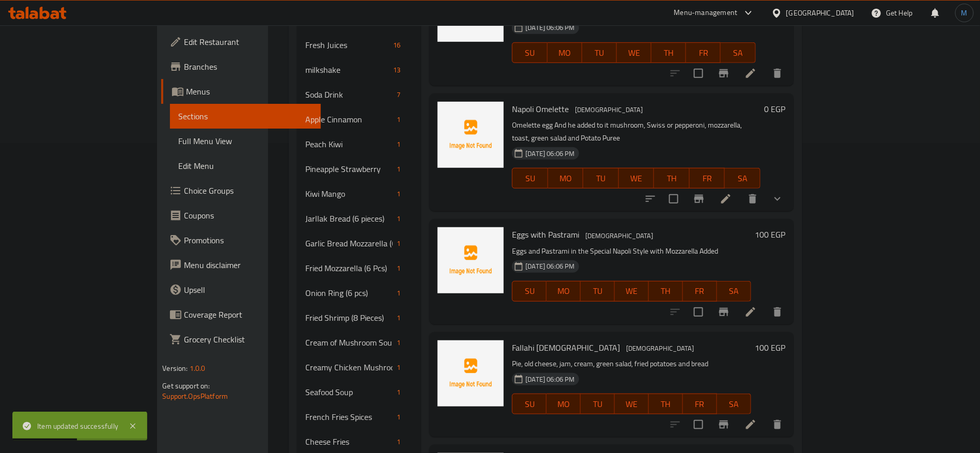 Image resolution: width=980 pixels, height=453 pixels. What do you see at coordinates (349, 417) in the screenshot?
I see `span: French Fries Spices` at bounding box center [349, 417].